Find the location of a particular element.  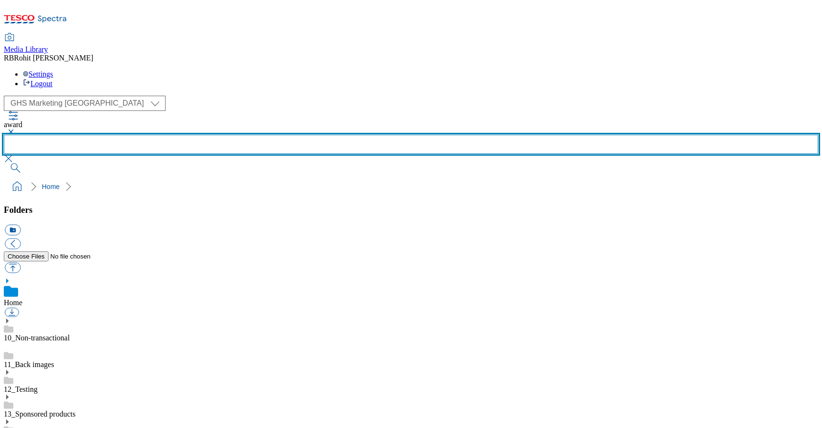

span: award is located at coordinates (13, 124).